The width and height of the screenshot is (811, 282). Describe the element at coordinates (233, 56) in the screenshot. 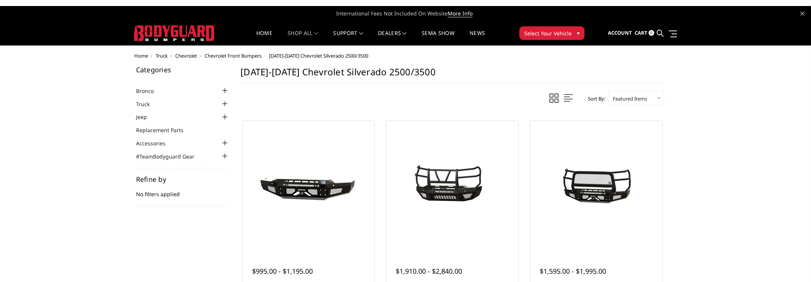

I see `span: Chevrolet Front Bumpers` at that location.